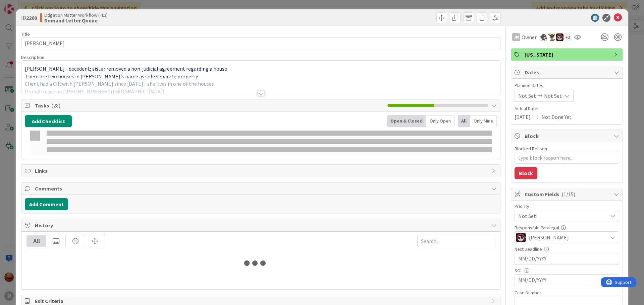 The image size is (644, 305). Describe the element at coordinates (33, 58) in the screenshot. I see `span: Description` at that location.